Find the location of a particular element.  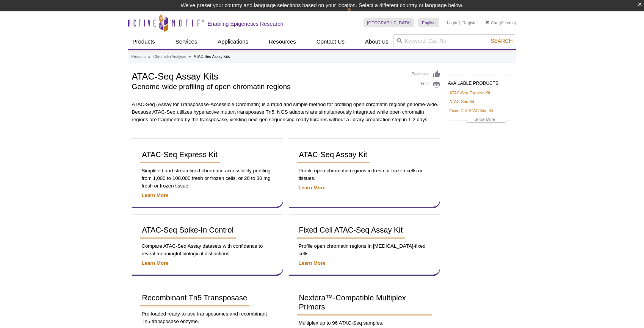

p: Compare ATAC-Seq Assay datasets with confidence to reveal meaningful biological distinctions. is located at coordinates (207, 250).